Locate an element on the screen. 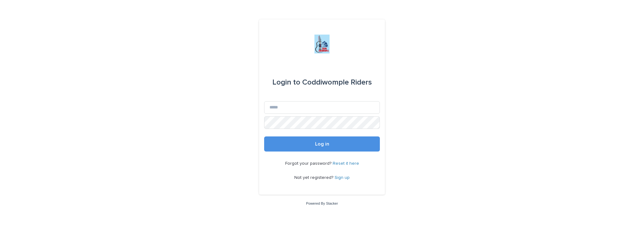  button: Log in is located at coordinates (322, 144).